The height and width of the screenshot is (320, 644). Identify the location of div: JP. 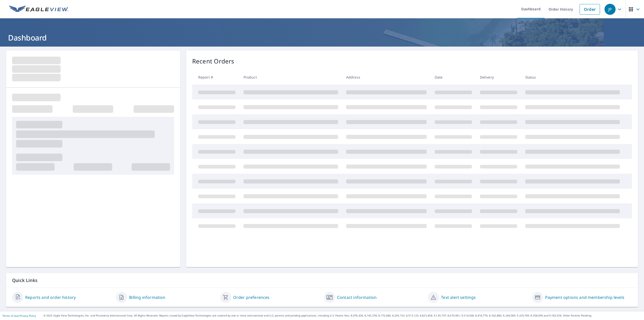
(610, 9).